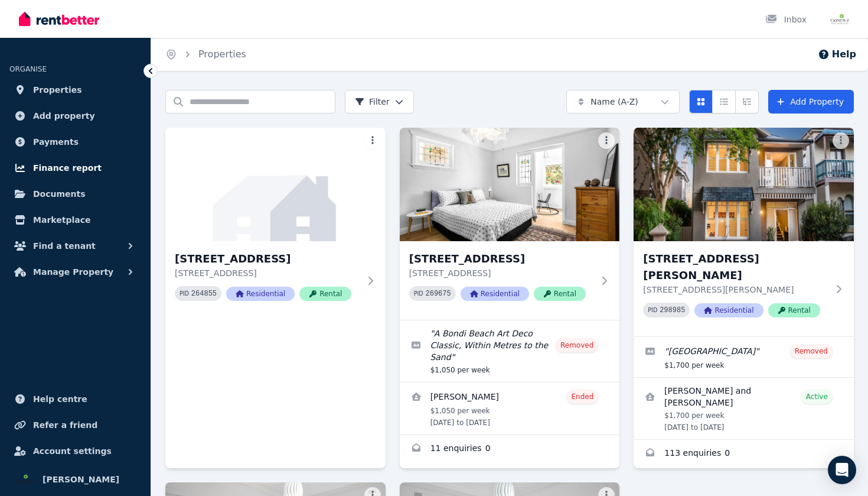 The width and height of the screenshot is (868, 496). What do you see at coordinates (59, 194) in the screenshot?
I see `span: Documents` at bounding box center [59, 194].